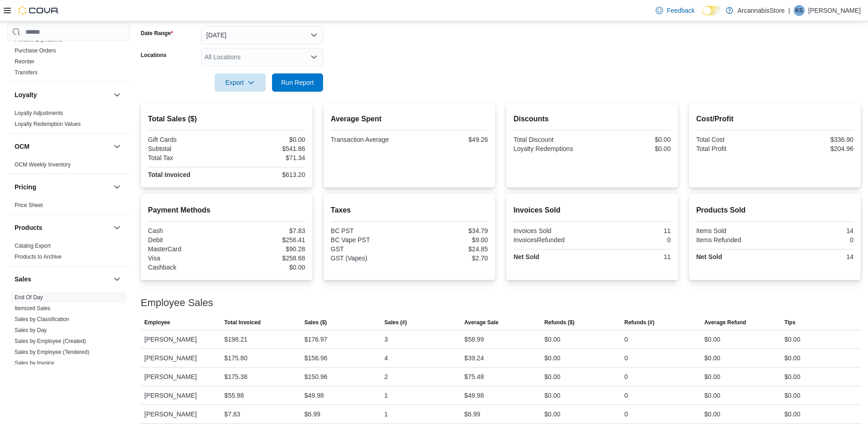  What do you see at coordinates (22, 146) in the screenshot?
I see `h3: OCM` at bounding box center [22, 146].